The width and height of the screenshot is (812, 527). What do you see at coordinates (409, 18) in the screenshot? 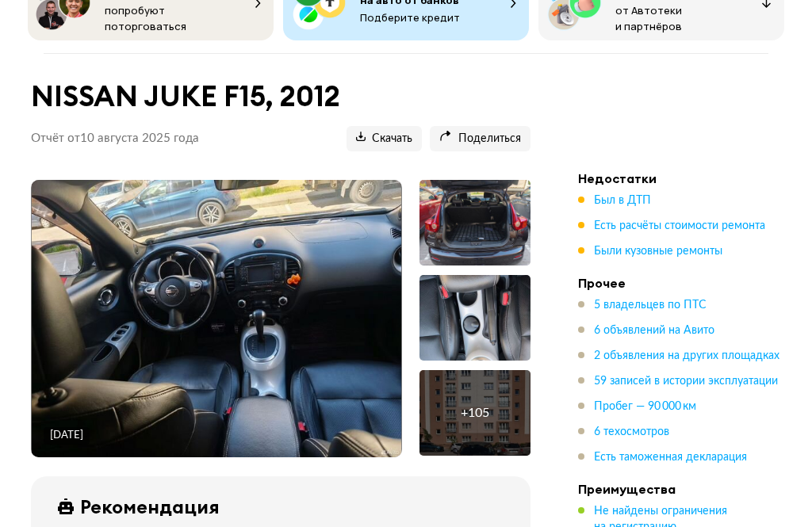
I see `span: Подберите кредит` at bounding box center [409, 18].